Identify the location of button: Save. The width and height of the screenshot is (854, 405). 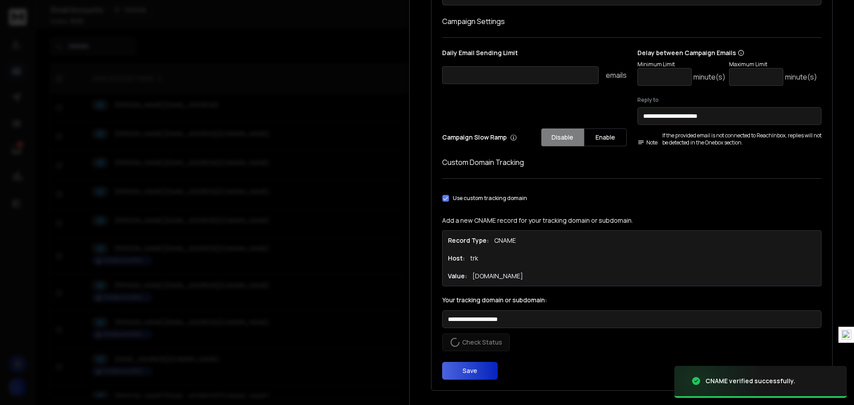
(470, 371).